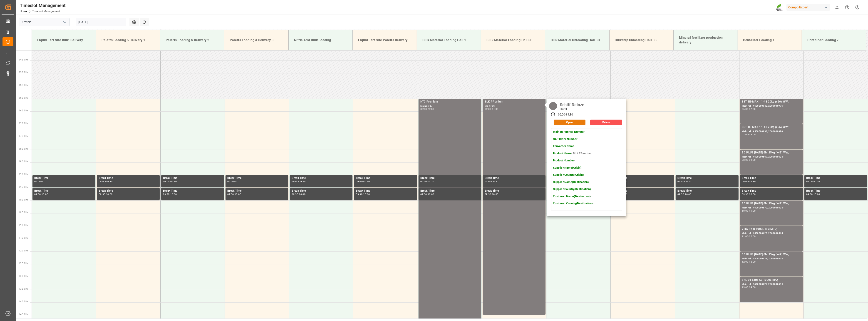  I want to click on span: 08:00 Hr, so click(23, 149).